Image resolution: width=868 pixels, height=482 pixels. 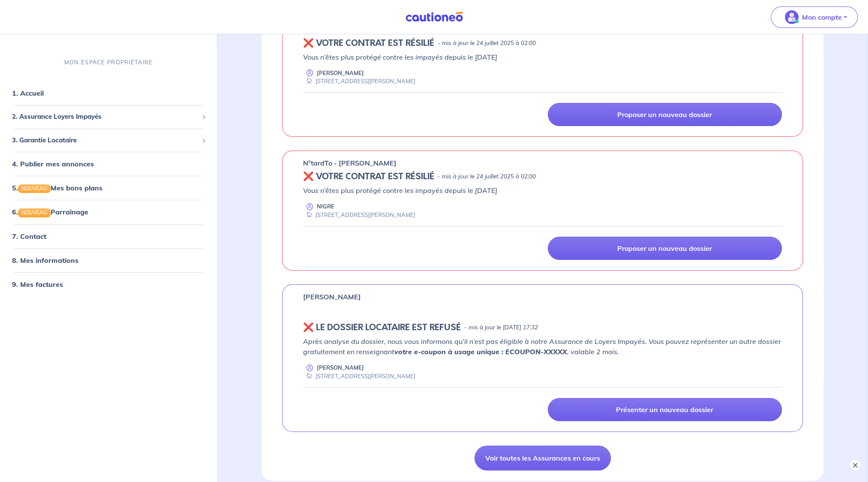 I want to click on div: state: REJECTED, Context: NEW,MAYBE-CERTIFICATE,ALONE,LESSOR-DOCUMENTS, so click(x=543, y=328).